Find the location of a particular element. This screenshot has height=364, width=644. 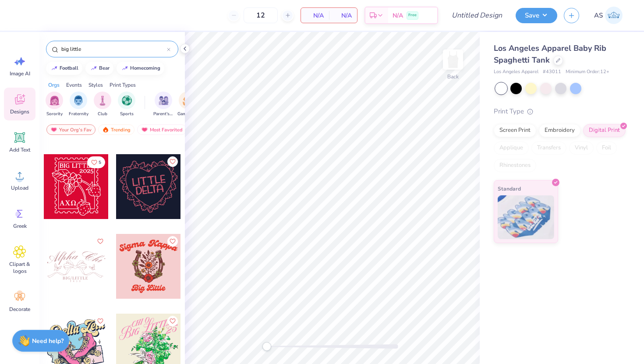

div: Foil is located at coordinates (606, 148).